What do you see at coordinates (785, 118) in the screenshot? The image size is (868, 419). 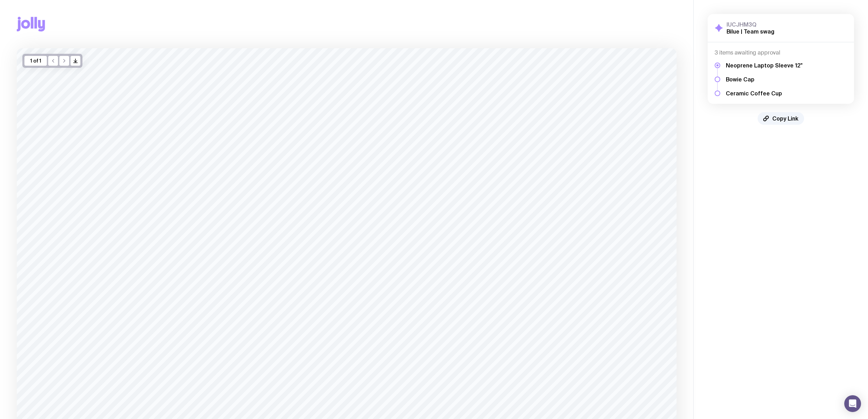 I see `span: Copy Link` at bounding box center [785, 118].